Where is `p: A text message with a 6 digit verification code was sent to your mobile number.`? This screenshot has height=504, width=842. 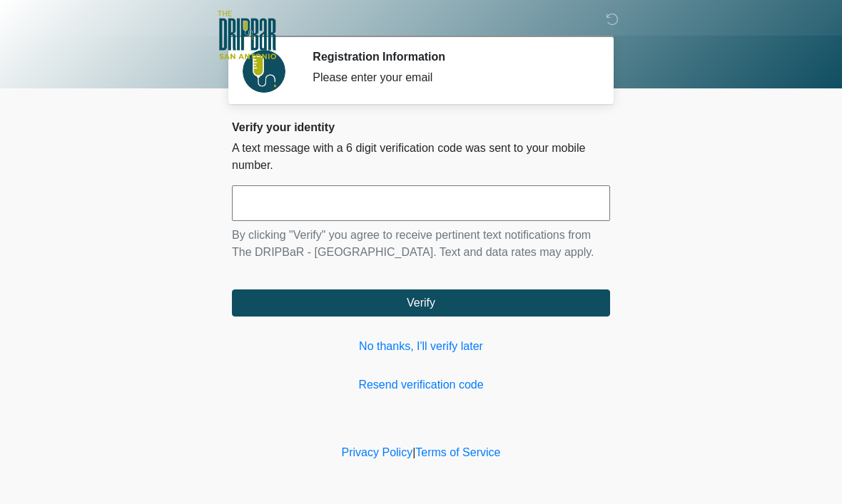 p: A text message with a 6 digit verification code was sent to your mobile number. is located at coordinates (421, 157).